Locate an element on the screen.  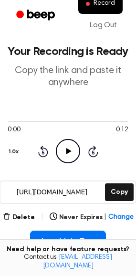
span: 0:12 is located at coordinates (122, 130).